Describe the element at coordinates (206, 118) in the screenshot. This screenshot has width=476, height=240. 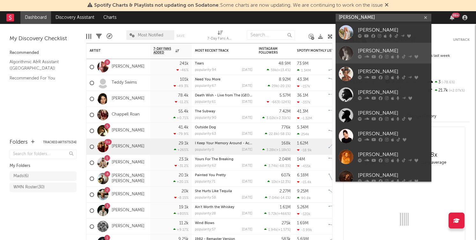
I see `div: popularity: 90` at that location.